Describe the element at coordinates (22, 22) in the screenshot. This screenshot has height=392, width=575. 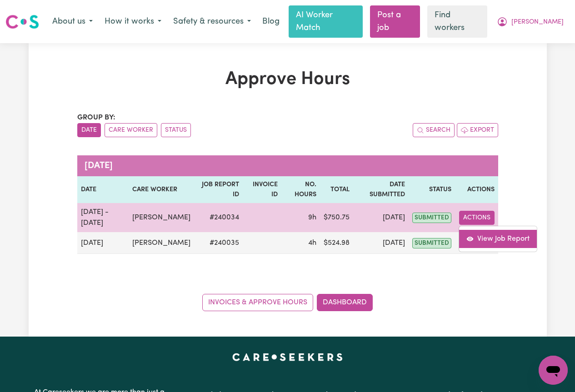
I see `img: Careseekers logo` at that location.